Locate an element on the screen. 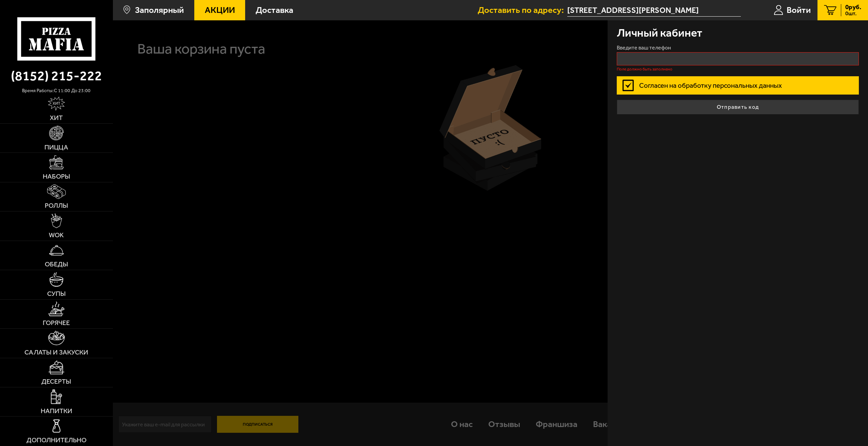 This screenshot has width=868, height=446. span: Доставить по адресу: is located at coordinates (523, 10).